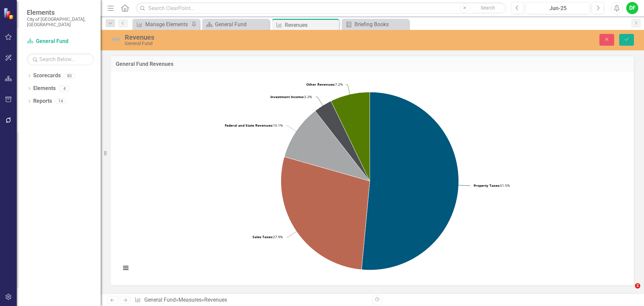 This screenshot has width=644, height=306. Describe the element at coordinates (60, 101) in the screenshot. I see `div: 14` at that location.